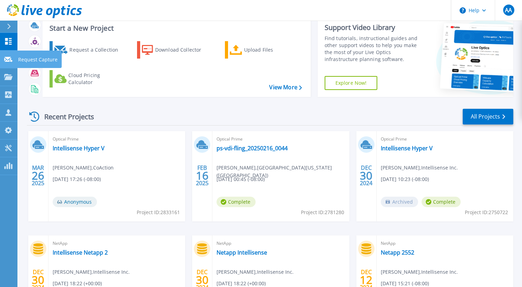 Image resolution: width=522 pixels, height=287 pixels. I want to click on div: Download Collector, so click(183, 50).